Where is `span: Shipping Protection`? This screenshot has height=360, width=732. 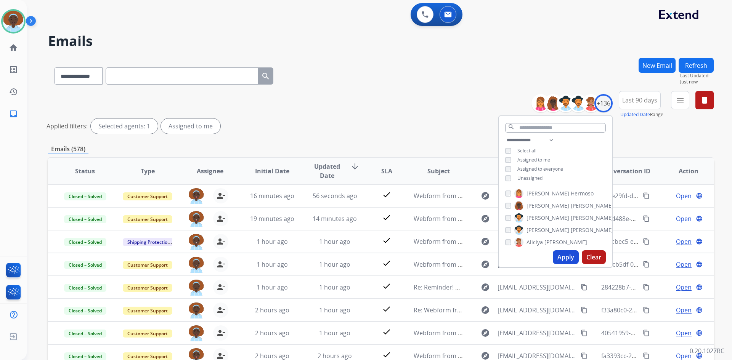
span: Shipping Protection is located at coordinates (149, 242).